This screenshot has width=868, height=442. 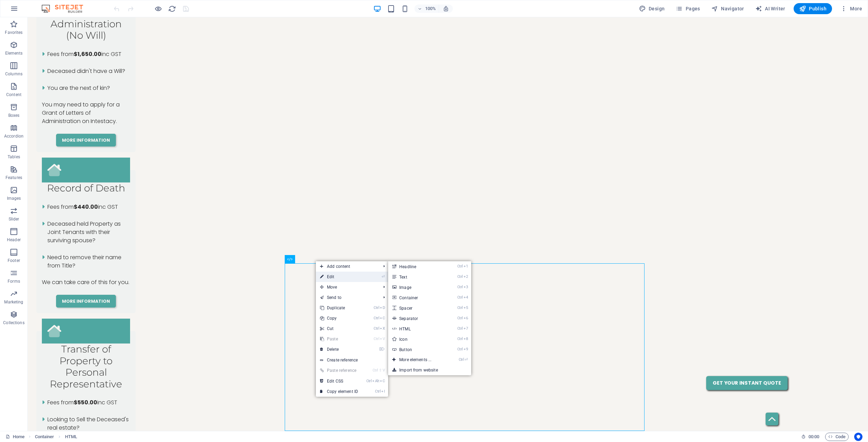 What do you see at coordinates (810, 437) in the screenshot?
I see `h6: Session time` at bounding box center [810, 437].